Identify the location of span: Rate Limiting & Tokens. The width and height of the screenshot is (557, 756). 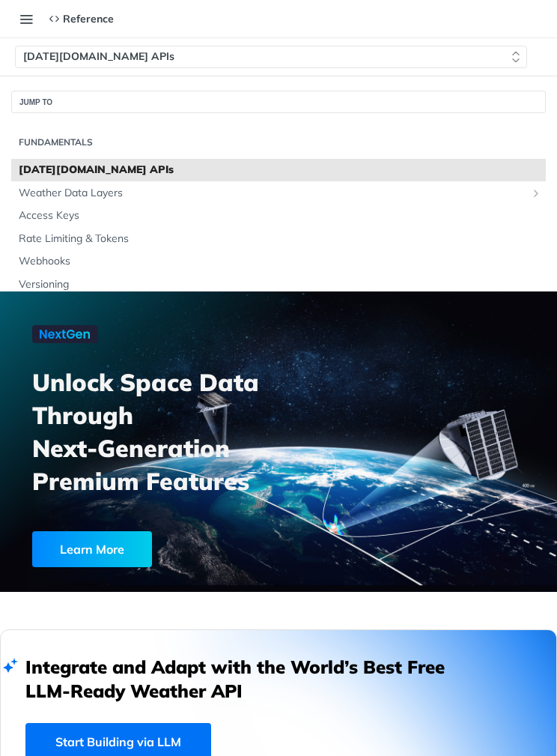
(280, 239).